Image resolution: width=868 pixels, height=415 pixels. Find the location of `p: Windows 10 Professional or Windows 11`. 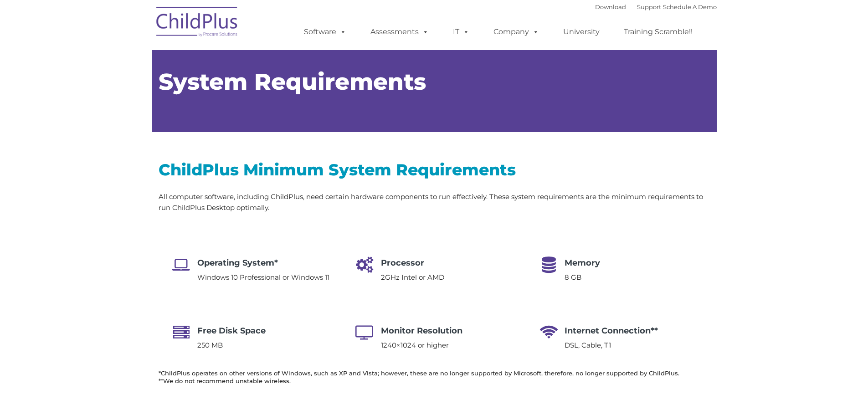

p: Windows 10 Professional or Windows 11 is located at coordinates (263, 277).